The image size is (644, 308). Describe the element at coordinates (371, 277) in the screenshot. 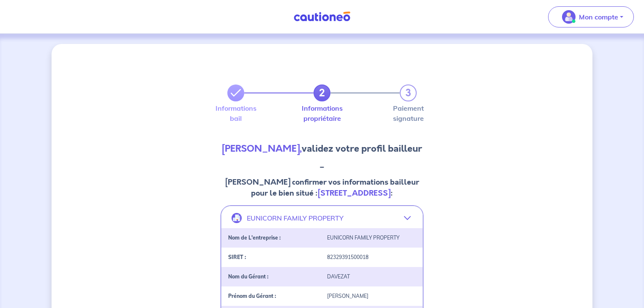

I see `div: DAVEZAT` at that location.